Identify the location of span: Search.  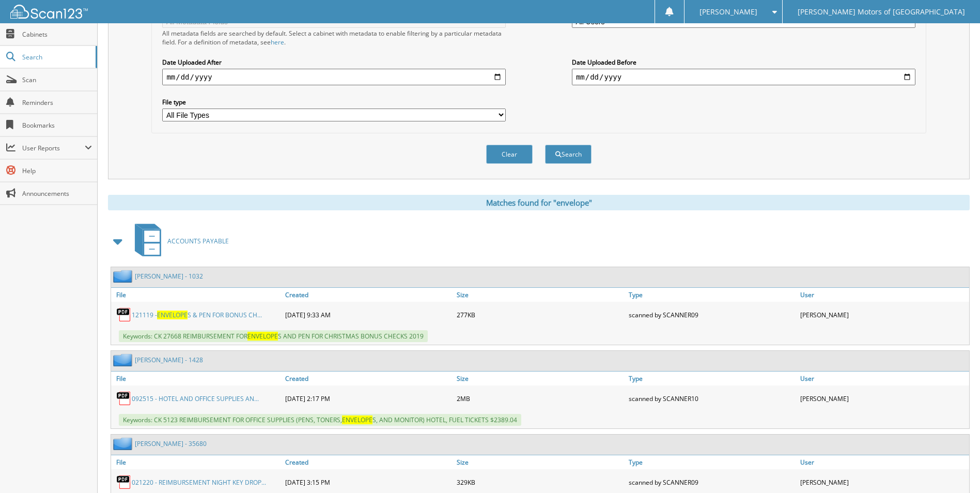
(56, 57).